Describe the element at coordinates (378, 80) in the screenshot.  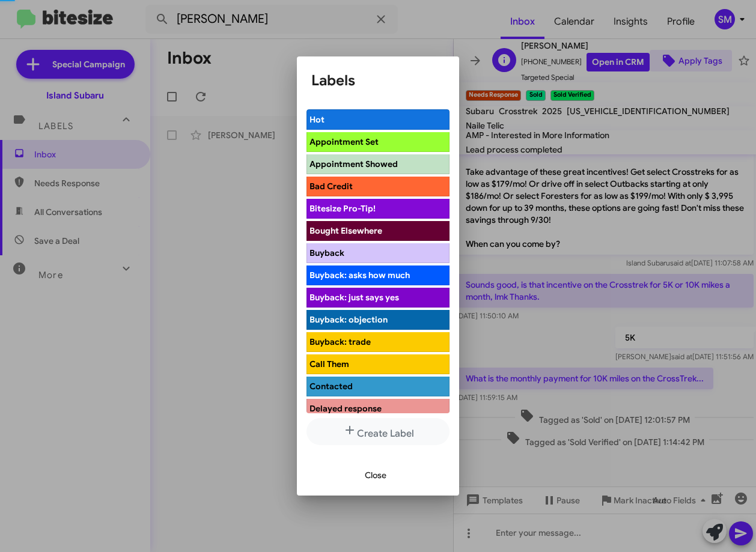
I see `h1: Labels` at that location.